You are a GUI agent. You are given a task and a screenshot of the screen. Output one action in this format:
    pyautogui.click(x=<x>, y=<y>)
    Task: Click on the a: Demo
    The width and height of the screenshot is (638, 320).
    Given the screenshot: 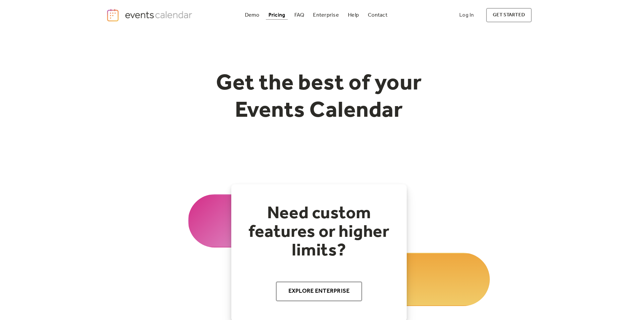 What is the action you would take?
    pyautogui.click(x=252, y=15)
    